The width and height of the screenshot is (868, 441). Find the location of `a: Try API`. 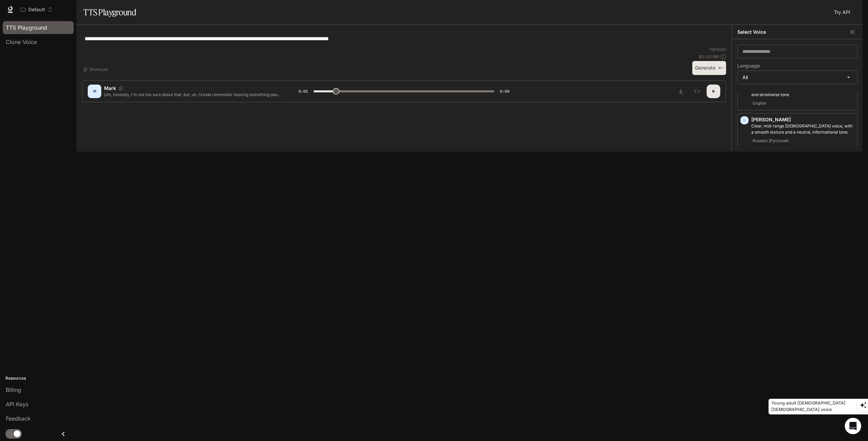

a: Try API is located at coordinates (843, 12).